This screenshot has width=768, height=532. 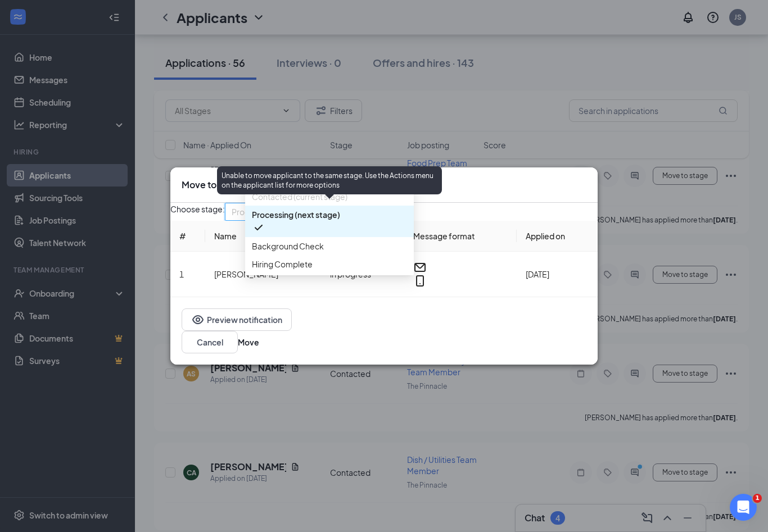 What do you see at coordinates (420, 281) in the screenshot?
I see `svg: MobileSms` at bounding box center [420, 281].